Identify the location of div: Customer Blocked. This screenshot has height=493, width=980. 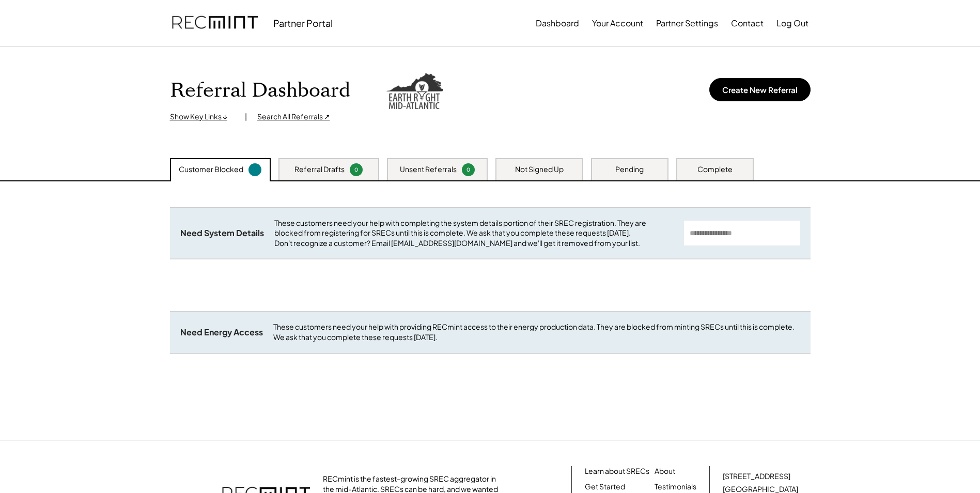
(211, 169).